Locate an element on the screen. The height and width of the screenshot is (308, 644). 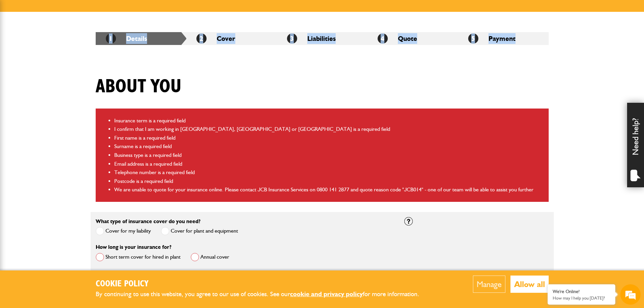
span: 4 is located at coordinates (382, 39).